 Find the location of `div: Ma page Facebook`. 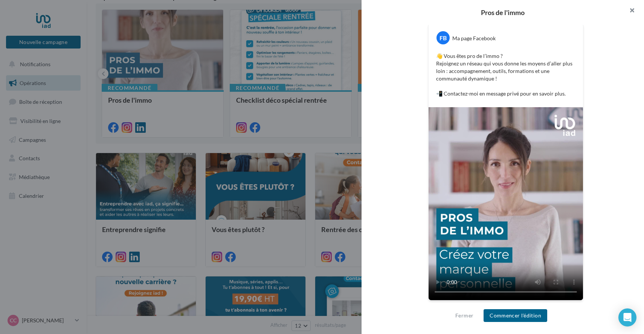

div: Ma page Facebook is located at coordinates (473, 39).